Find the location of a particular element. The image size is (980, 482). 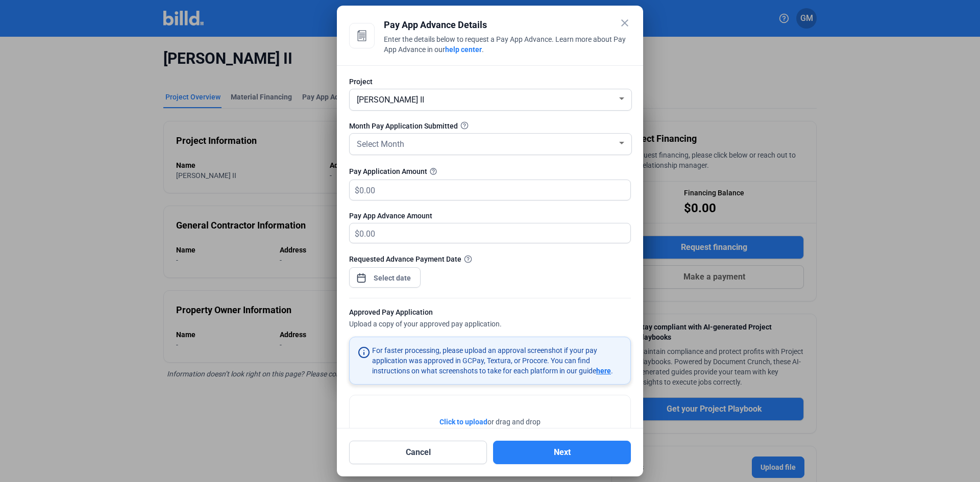

div: Requested Advance Payment Date is located at coordinates (490, 259).